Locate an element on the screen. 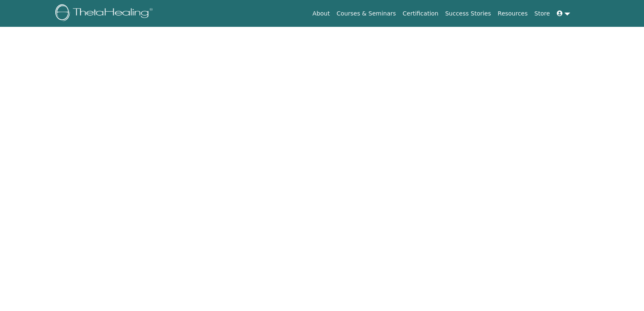  a: Success Stories is located at coordinates (467, 14).